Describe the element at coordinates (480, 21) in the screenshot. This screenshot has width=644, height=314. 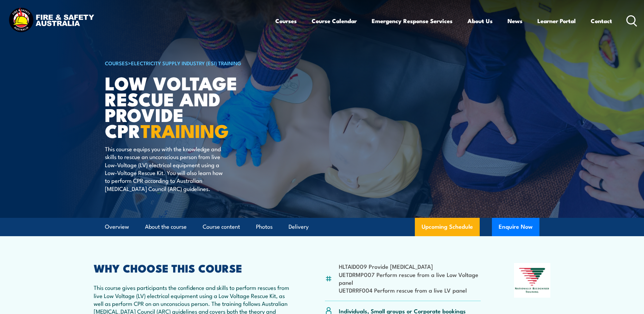
I see `a: About Us` at that location.